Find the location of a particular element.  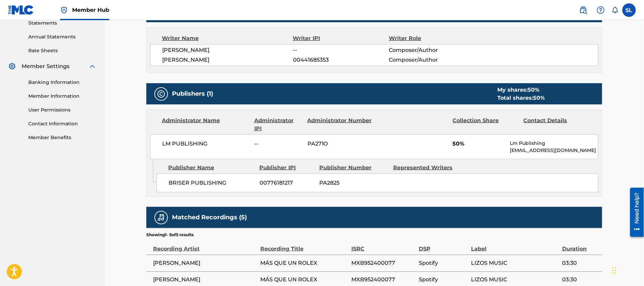

div: Widget de chat is located at coordinates (627, 270).